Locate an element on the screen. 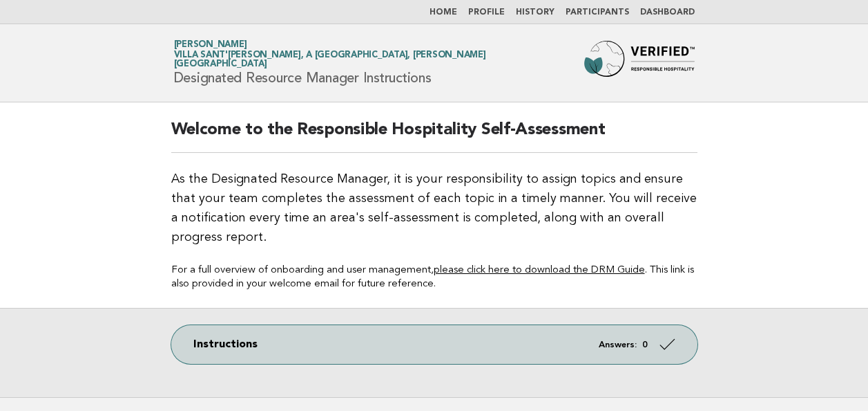 This screenshot has width=868, height=411. a: Profile is located at coordinates (486, 13).